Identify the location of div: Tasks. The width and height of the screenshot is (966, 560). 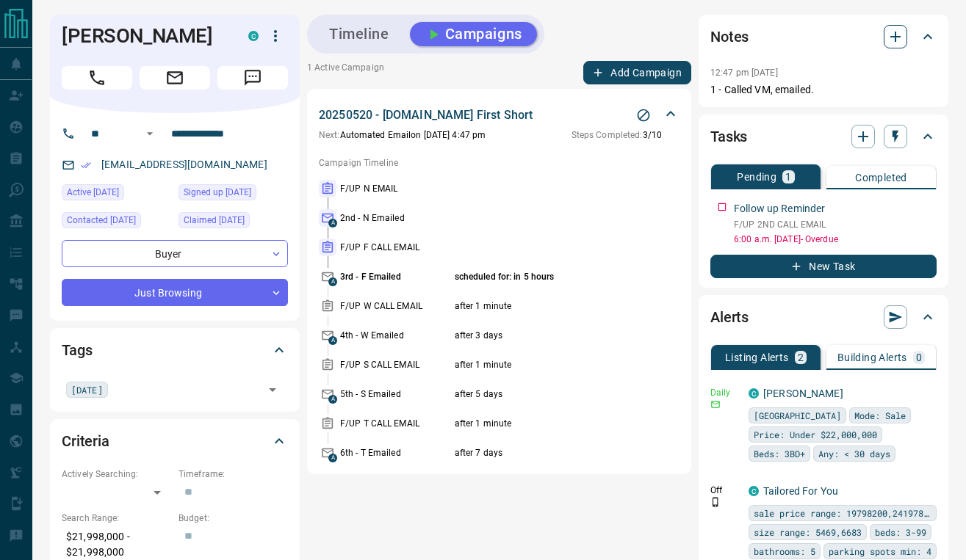
(823, 137).